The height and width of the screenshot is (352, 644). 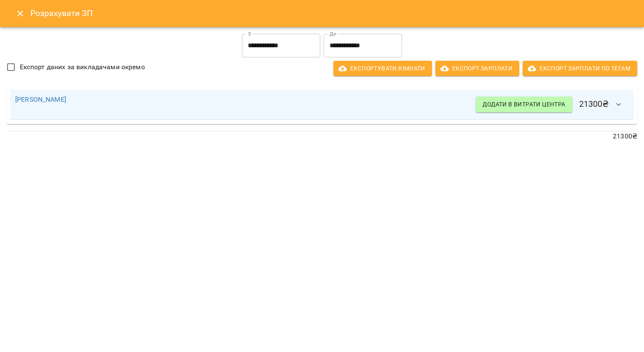 I want to click on span: Експорт Зарплати по тегам, so click(x=580, y=68).